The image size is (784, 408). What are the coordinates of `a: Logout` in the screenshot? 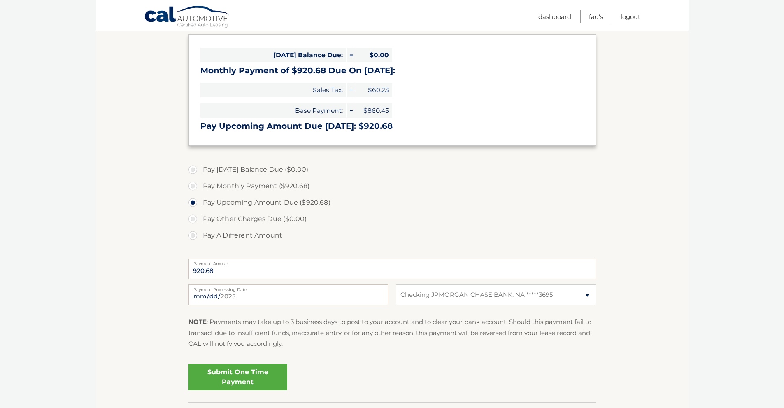 It's located at (631, 16).